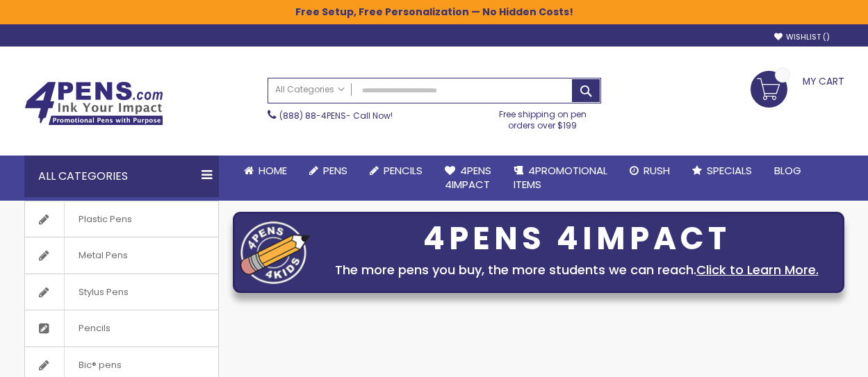 The width and height of the screenshot is (868, 377). What do you see at coordinates (577, 270) in the screenshot?
I see `div: The more pens you buy, the more students we can reach.` at bounding box center [577, 270].